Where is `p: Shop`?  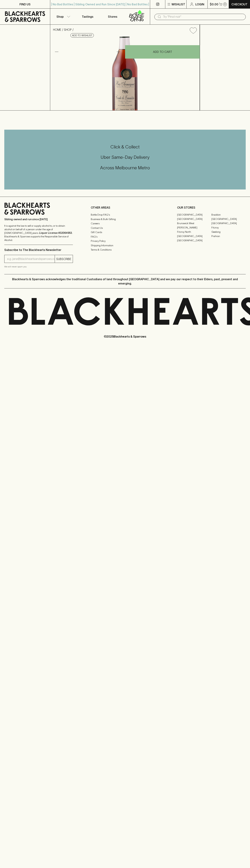 p: Shop is located at coordinates (60, 17).